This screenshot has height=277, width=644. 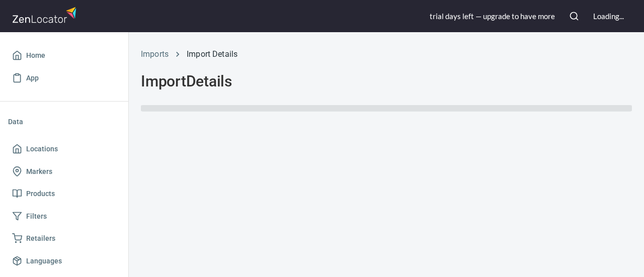 I want to click on span: Filters, so click(x=36, y=216).